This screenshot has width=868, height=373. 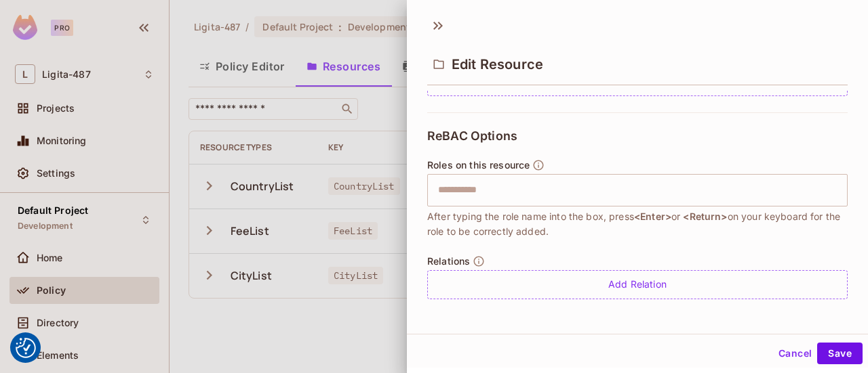 I want to click on span: Relations, so click(x=448, y=262).